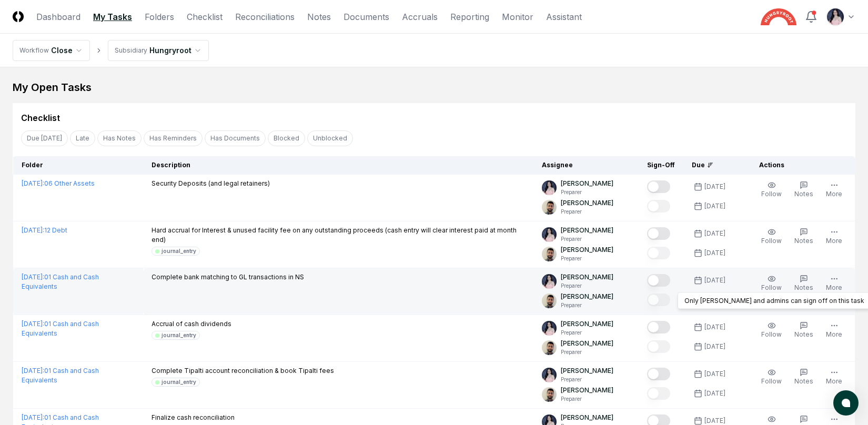 The width and height of the screenshot is (868, 425). Describe the element at coordinates (265, 17) in the screenshot. I see `a: Reconciliations` at that location.